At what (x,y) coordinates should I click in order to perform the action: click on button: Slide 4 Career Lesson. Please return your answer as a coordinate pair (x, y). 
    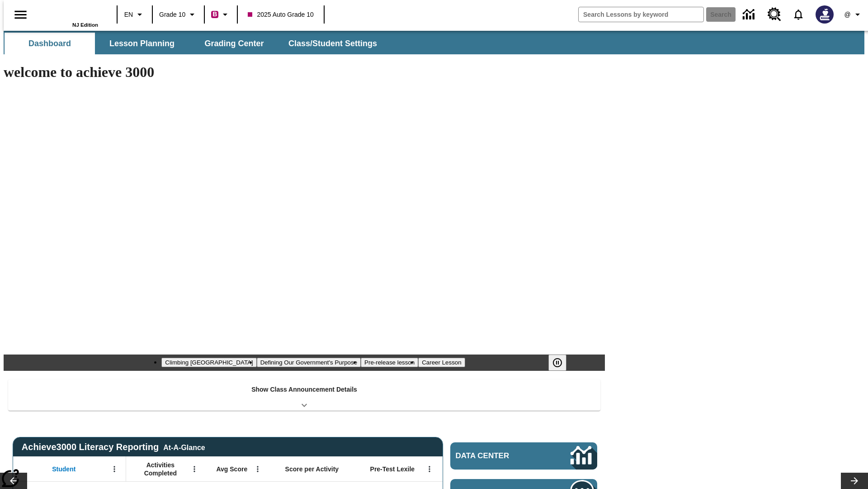
    Looking at the image, I should click on (441, 362).